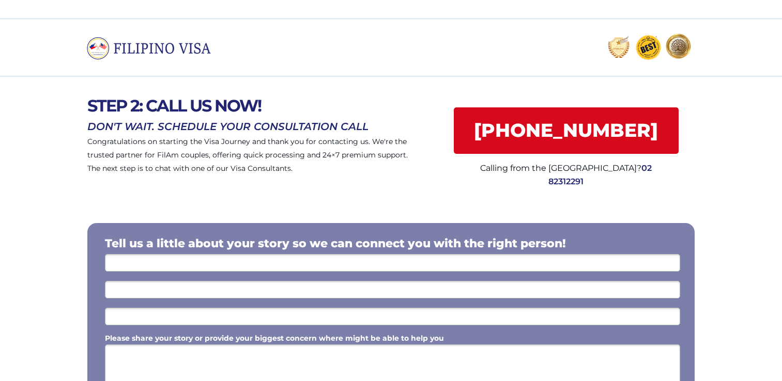 The image size is (782, 381). I want to click on span: DON'T WAIT. SCHEDULE YOUR CONSULTATION CALL, so click(228, 127).